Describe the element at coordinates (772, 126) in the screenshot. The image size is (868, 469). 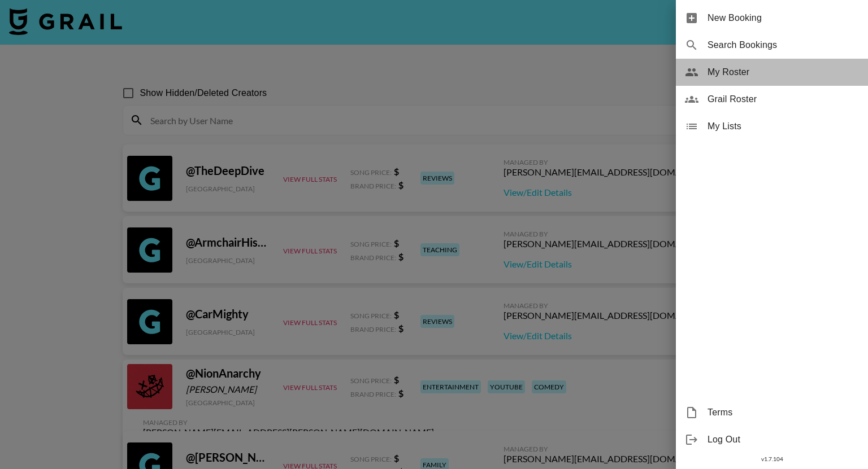
I see `div: My Lists` at that location.